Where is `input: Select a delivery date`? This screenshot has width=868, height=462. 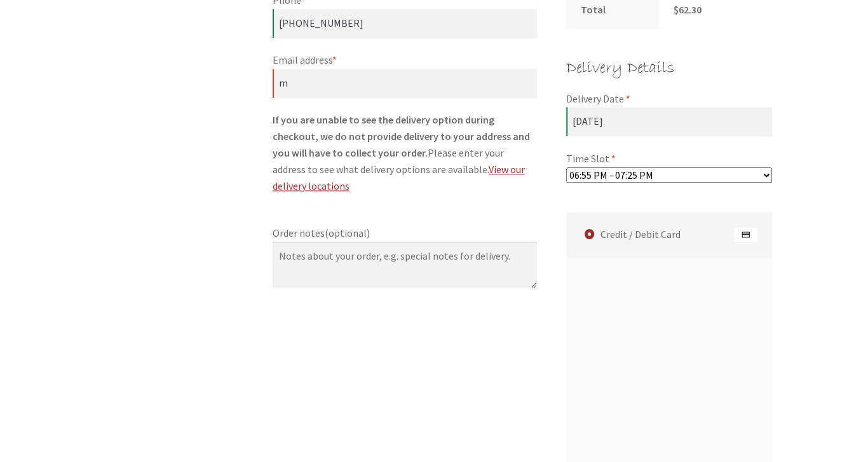
input: Select a delivery date is located at coordinates (669, 121).